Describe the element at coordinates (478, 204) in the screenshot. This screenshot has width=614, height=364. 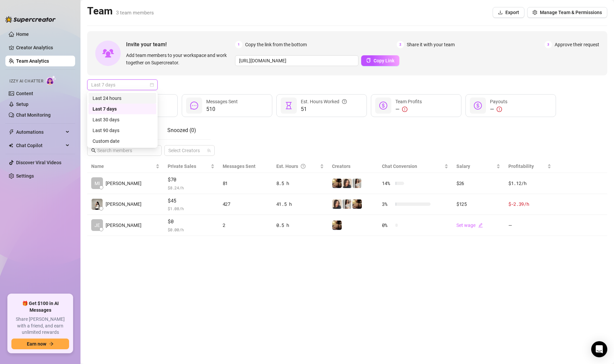
I see `div: $125` at that location.